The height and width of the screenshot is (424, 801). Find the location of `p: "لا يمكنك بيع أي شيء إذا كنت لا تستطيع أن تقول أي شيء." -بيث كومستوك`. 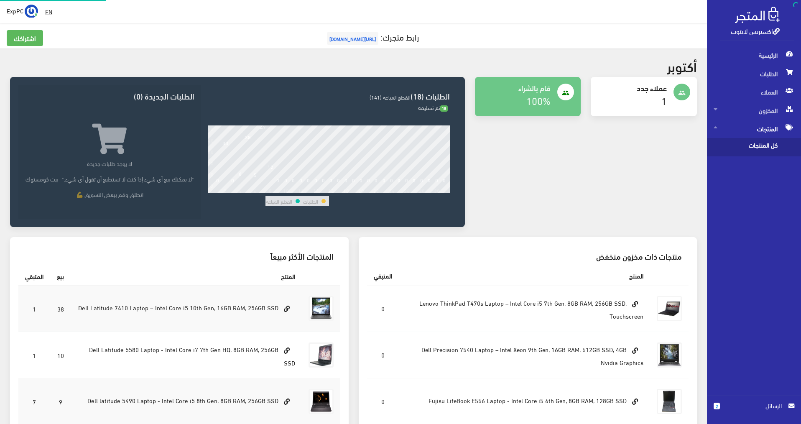

p: "لا يمكنك بيع أي شيء إذا كنت لا تستطيع أن تقول أي شيء." -بيث كومستوك is located at coordinates (109, 178).